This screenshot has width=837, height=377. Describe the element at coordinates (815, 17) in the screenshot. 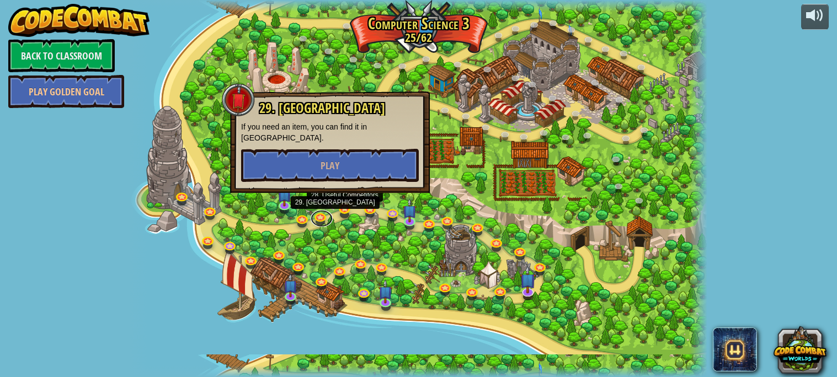

I see `button: Adjust volume` at that location.